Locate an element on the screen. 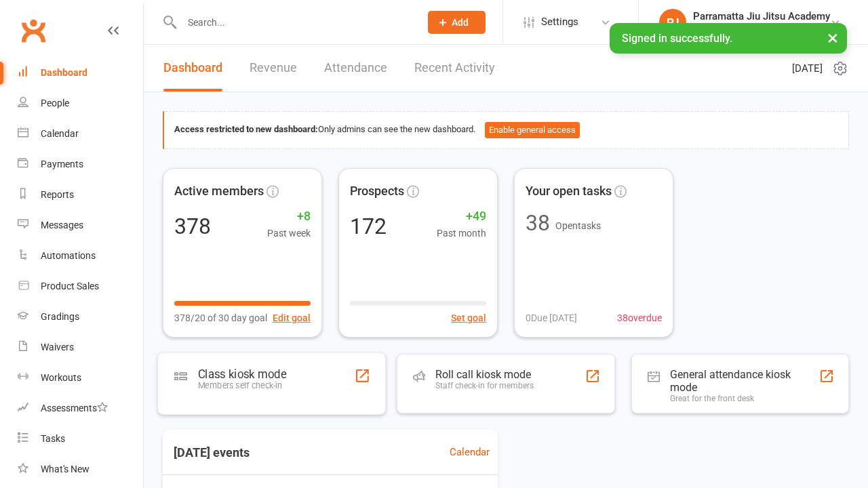 The width and height of the screenshot is (868, 488). div: Roll call kiosk mode is located at coordinates (484, 374).